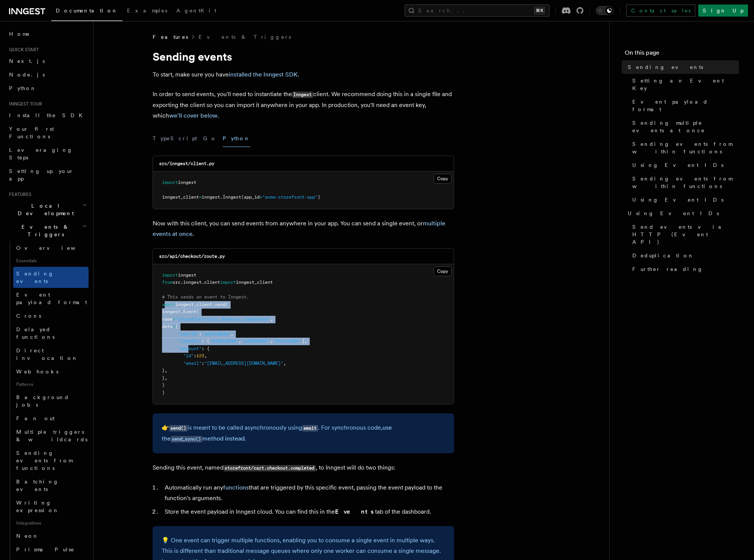 This screenshot has height=560, width=754. Describe the element at coordinates (47, 154) in the screenshot. I see `a: Leveraging Steps` at that location.